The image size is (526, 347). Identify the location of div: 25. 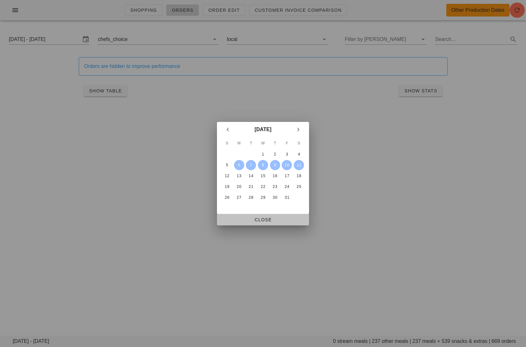
(299, 187).